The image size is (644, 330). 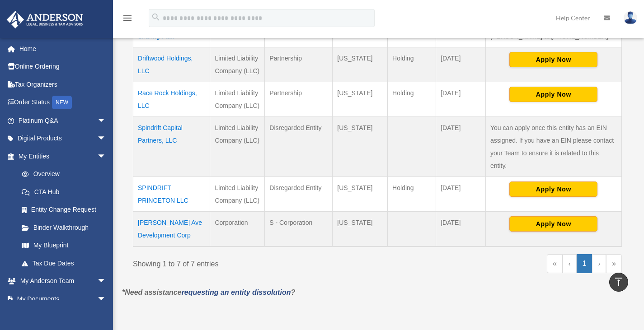 I want to click on a: Tax Due Dates, so click(x=64, y=263).